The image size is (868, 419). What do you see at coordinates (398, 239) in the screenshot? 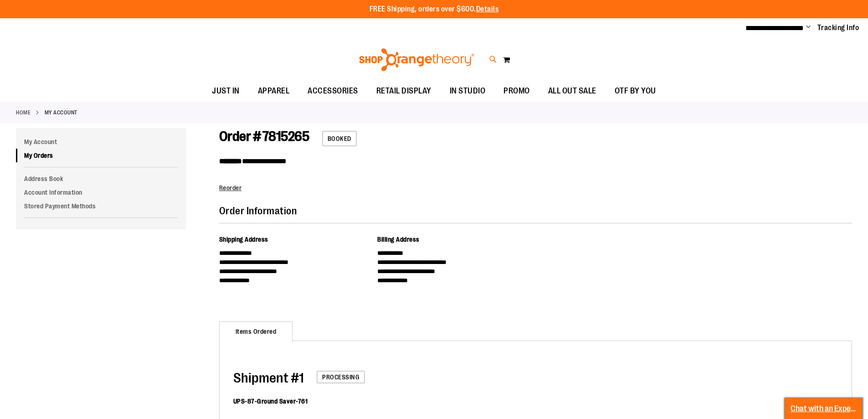
I see `span: Billing Address` at bounding box center [398, 239].